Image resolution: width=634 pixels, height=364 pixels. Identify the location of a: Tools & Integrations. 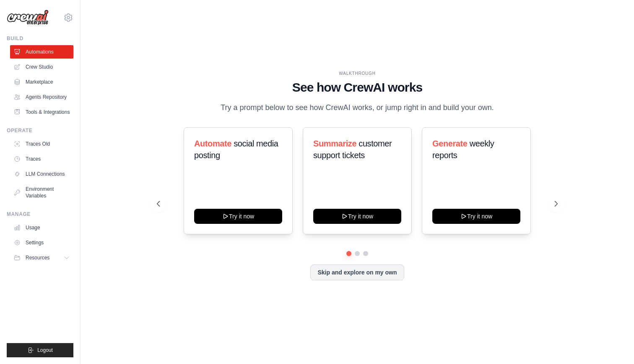
(41, 112).